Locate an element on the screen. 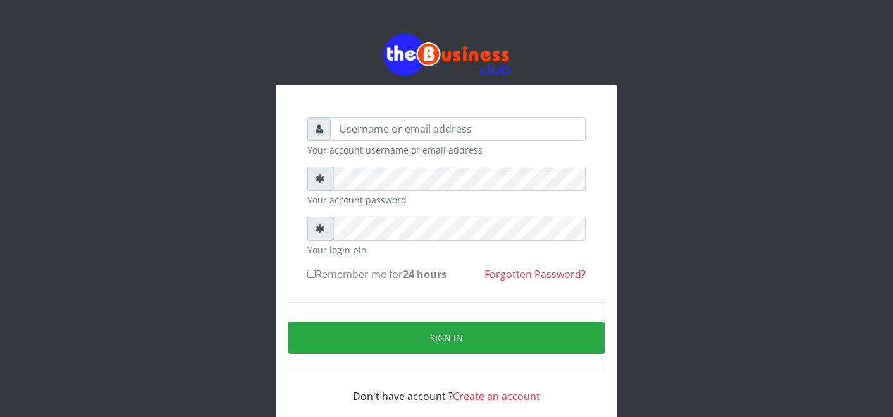  small: Your account username or email address is located at coordinates (446, 150).